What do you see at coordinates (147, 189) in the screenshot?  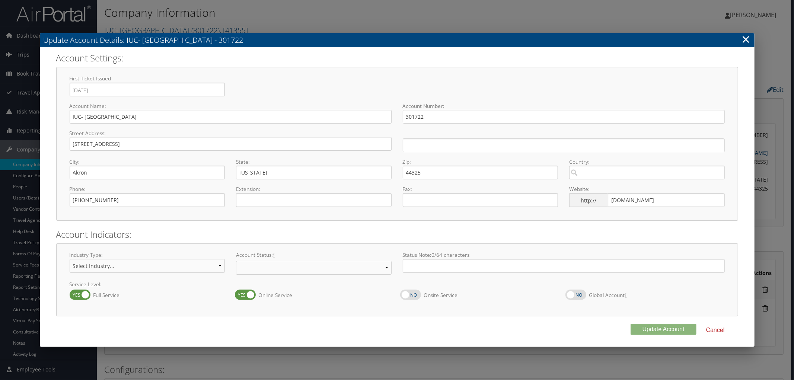 I see `label: Phone:` at bounding box center [147, 189].